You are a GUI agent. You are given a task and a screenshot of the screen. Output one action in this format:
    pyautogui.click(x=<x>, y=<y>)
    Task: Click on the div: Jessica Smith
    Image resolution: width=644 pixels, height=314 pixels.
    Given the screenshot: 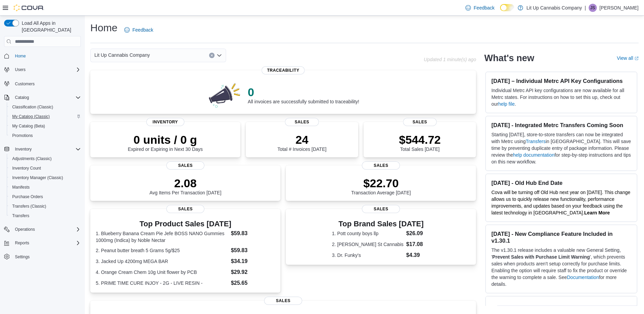 What is the action you would take?
    pyautogui.click(x=593, y=8)
    